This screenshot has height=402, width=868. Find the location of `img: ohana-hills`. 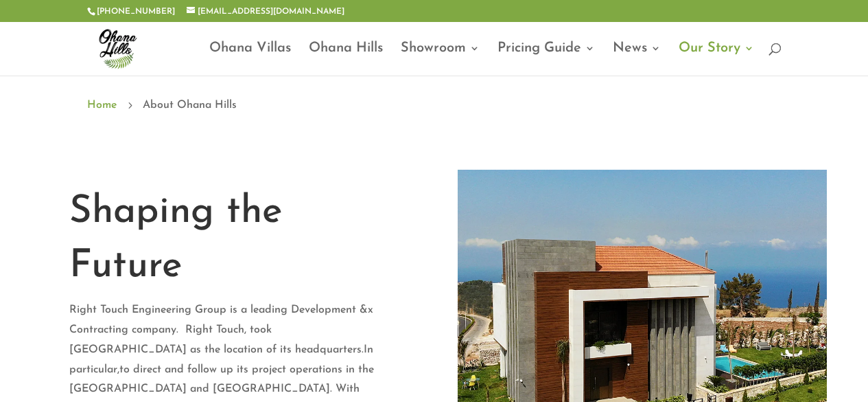

img: ohana-hills is located at coordinates (118, 48).